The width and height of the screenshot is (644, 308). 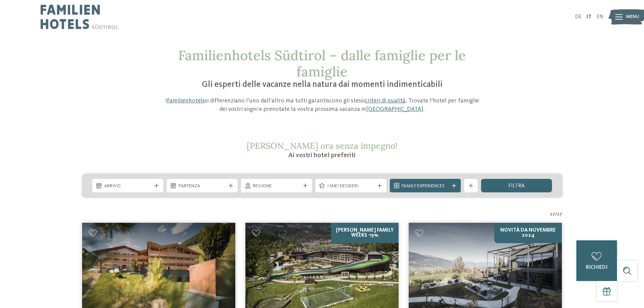 I want to click on a: DE, so click(x=578, y=17).